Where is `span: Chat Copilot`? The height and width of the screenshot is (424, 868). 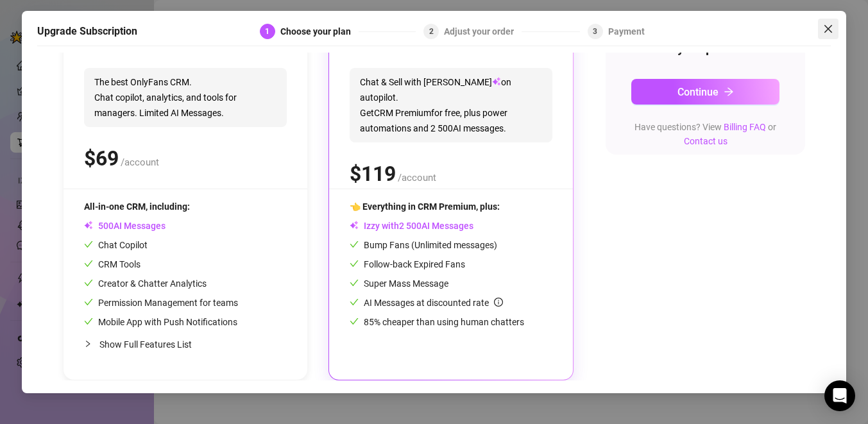
span: Chat Copilot is located at coordinates (116, 245).